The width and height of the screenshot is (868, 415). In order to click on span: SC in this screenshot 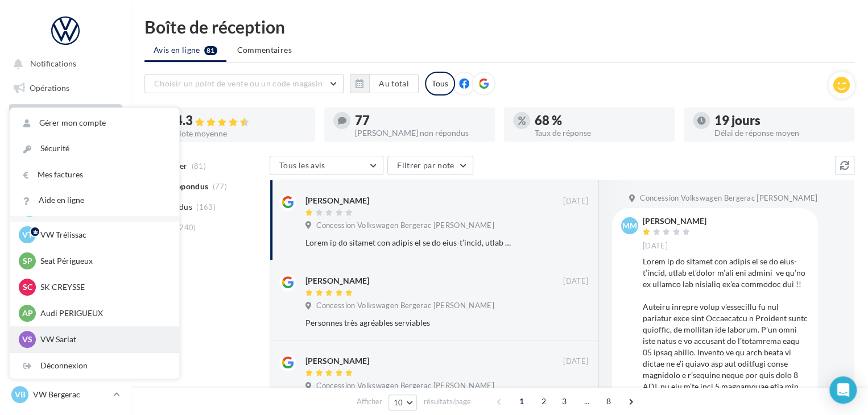, I will do `click(28, 287)`.